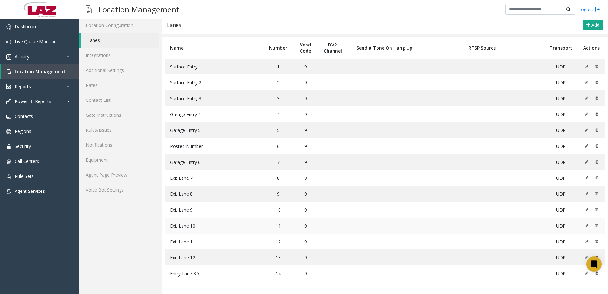  I want to click on td: 11, so click(278, 225).